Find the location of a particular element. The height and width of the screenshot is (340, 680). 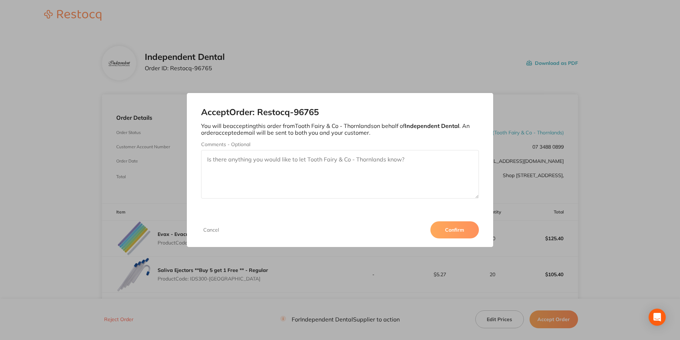

button: Cancel is located at coordinates (211, 230).